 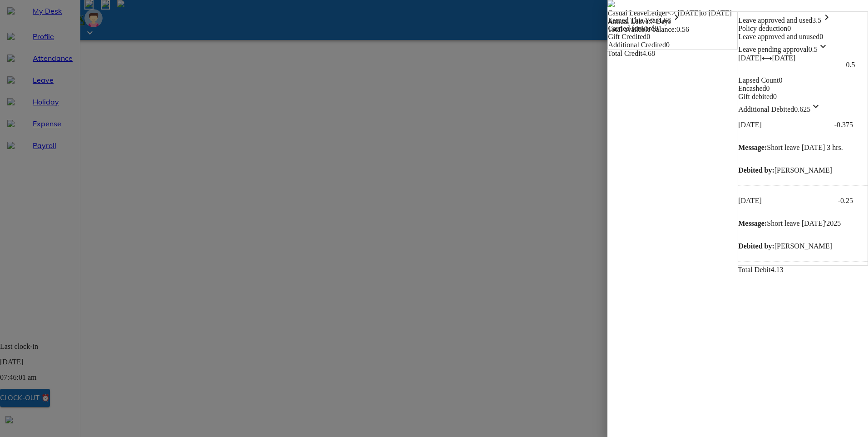 I want to click on p: -0.25, so click(x=845, y=201).